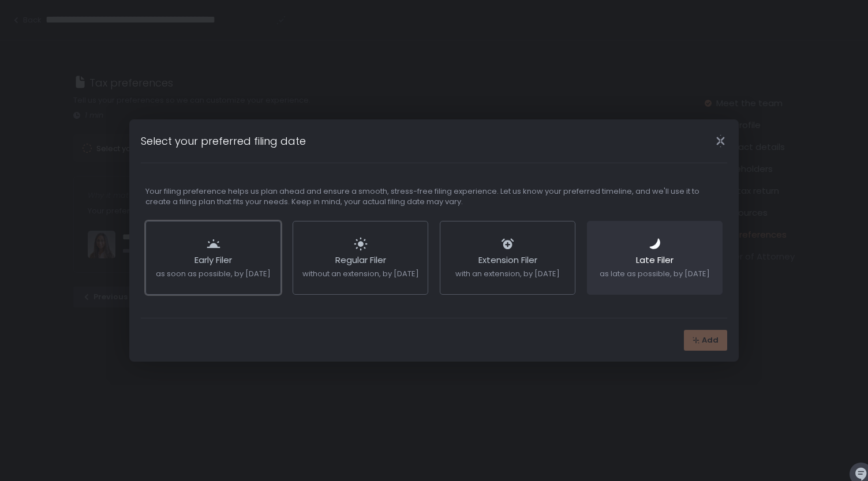 The height and width of the screenshot is (481, 868). Describe the element at coordinates (224, 141) in the screenshot. I see `h1: Select your preferred filing date` at that location.